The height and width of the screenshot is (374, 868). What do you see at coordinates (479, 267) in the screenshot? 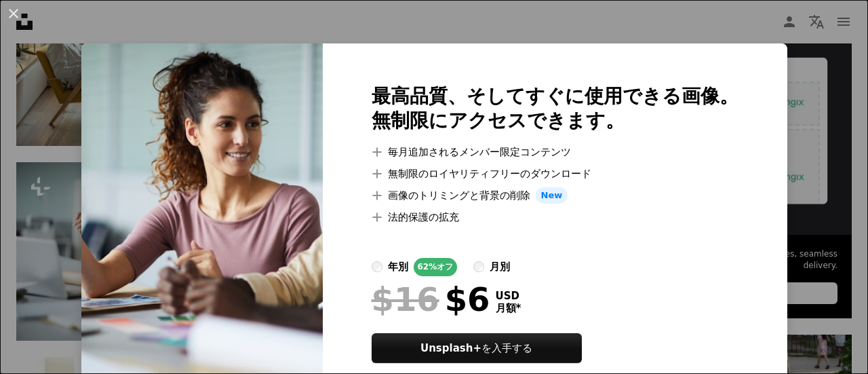
I see `input: 月別` at bounding box center [479, 267].